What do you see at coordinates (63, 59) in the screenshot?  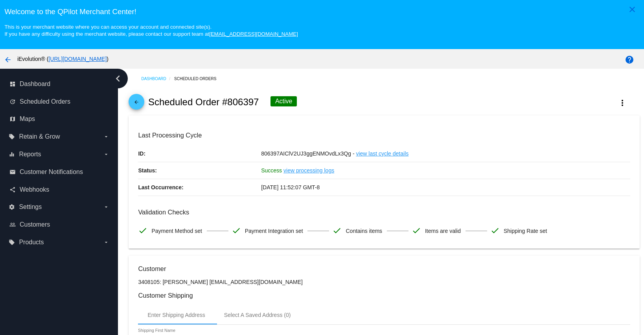 I see `span: iEvolution® ( )` at bounding box center [63, 59].